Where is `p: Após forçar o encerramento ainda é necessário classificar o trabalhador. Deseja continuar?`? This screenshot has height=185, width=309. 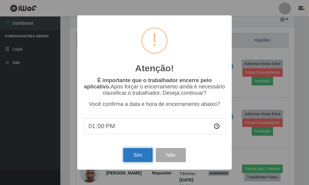 p: Após forçar o encerramento ainda é necessário classificar o trabalhador. Deseja continuar? is located at coordinates (154, 87).